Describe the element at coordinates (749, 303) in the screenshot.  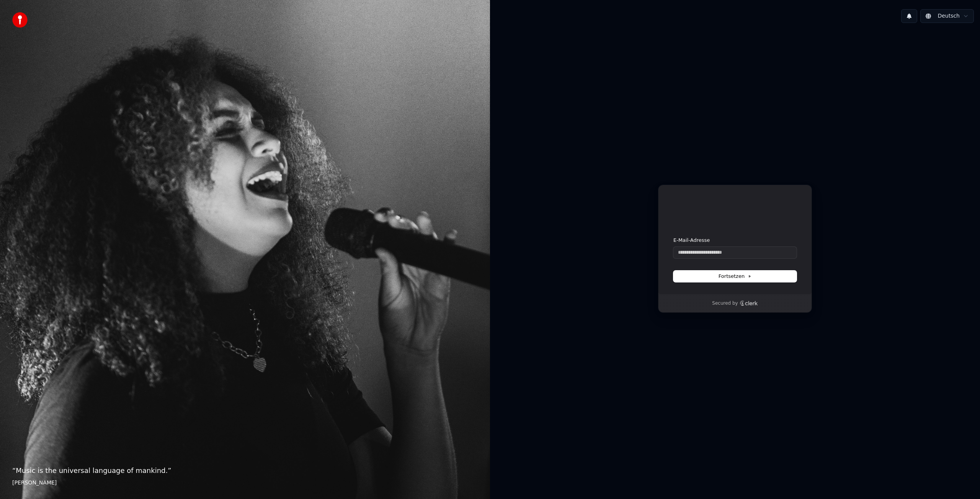
I see `a: Clerk logo` at that location.